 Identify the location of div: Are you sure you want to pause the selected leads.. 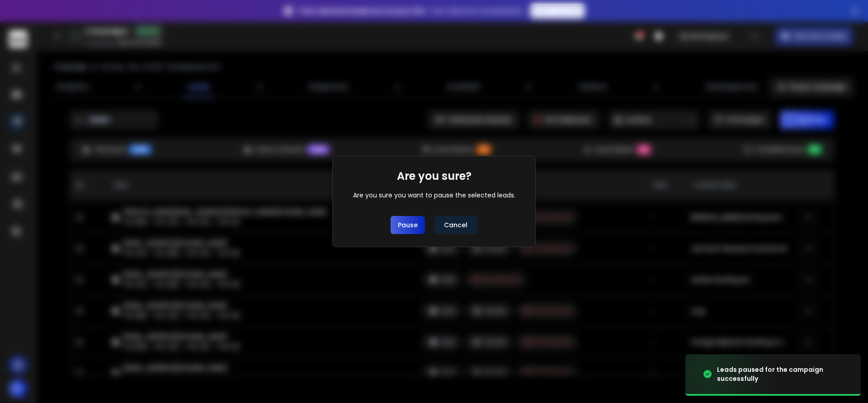
(434, 195).